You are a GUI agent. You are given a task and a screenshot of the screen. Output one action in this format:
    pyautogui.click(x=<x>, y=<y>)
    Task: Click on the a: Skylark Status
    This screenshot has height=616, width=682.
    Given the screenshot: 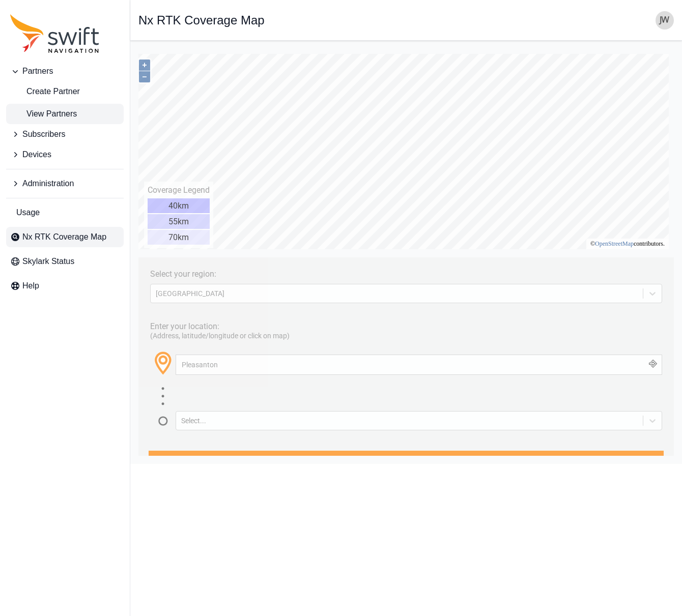 What is the action you would take?
    pyautogui.click(x=65, y=261)
    